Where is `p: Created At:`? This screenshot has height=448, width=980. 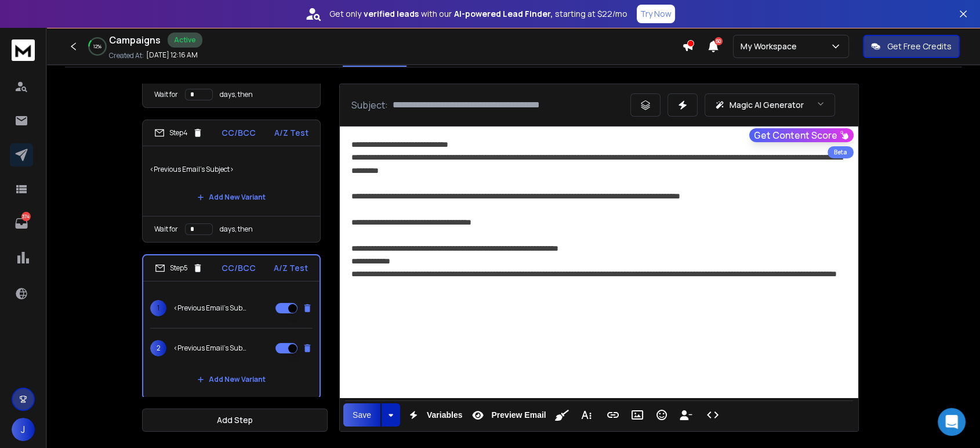
p: Created At: is located at coordinates (126, 56).